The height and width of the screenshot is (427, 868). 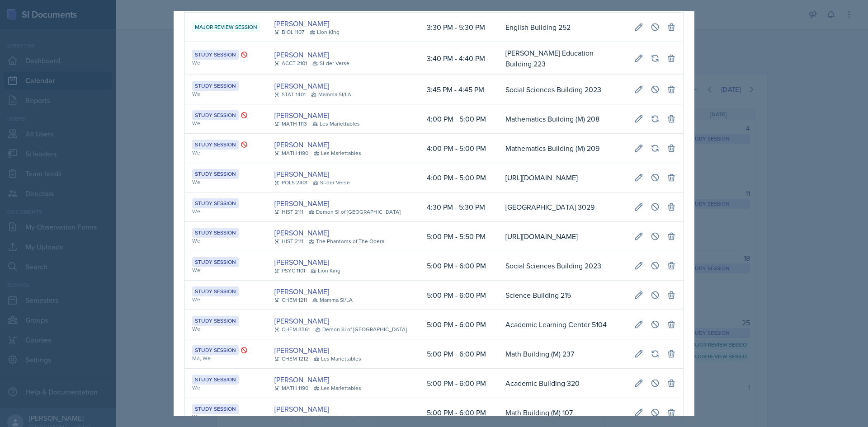 I want to click on td: 3:45 PM - 4:45 PM, so click(x=459, y=89).